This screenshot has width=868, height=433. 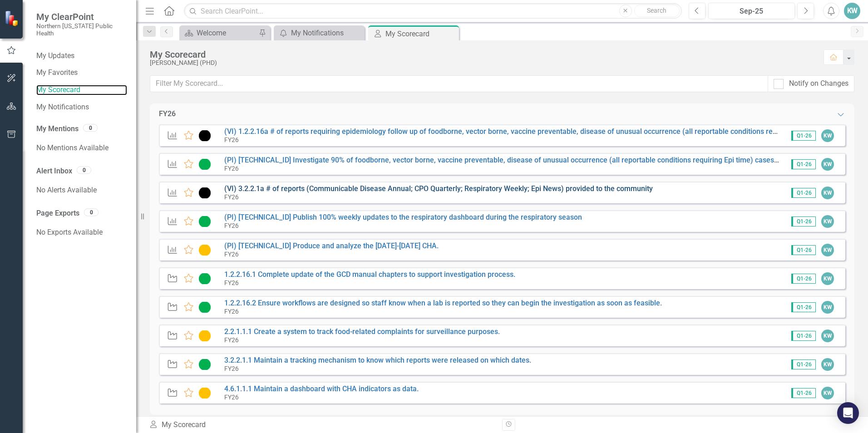 What do you see at coordinates (439, 188) in the screenshot?
I see `a: (VI) 3.2.2.1a # of reports (Communicable Disease Annual; CPO Quarterly; Respiratory Weekly; Epi N...` at bounding box center [439, 188].